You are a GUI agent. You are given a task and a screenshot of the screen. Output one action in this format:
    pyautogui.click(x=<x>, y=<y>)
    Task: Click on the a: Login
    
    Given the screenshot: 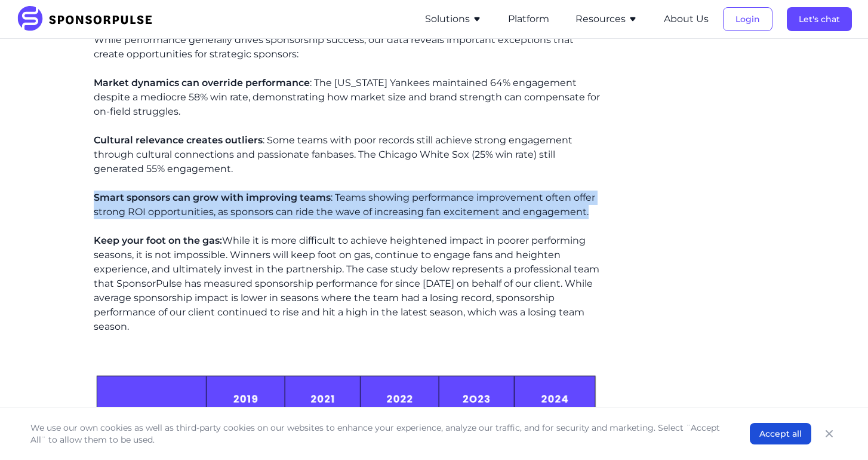 What is the action you would take?
    pyautogui.click(x=748, y=19)
    